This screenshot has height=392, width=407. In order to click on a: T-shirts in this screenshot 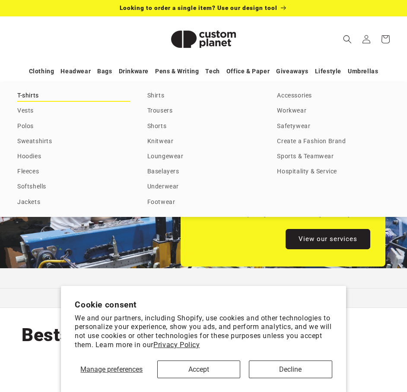, I will do `click(73, 96)`.